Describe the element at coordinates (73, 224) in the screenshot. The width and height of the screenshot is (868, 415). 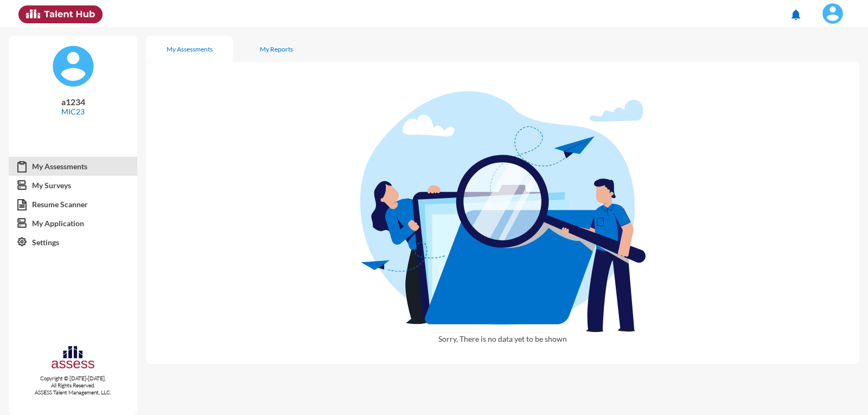
I see `a: My Application` at that location.